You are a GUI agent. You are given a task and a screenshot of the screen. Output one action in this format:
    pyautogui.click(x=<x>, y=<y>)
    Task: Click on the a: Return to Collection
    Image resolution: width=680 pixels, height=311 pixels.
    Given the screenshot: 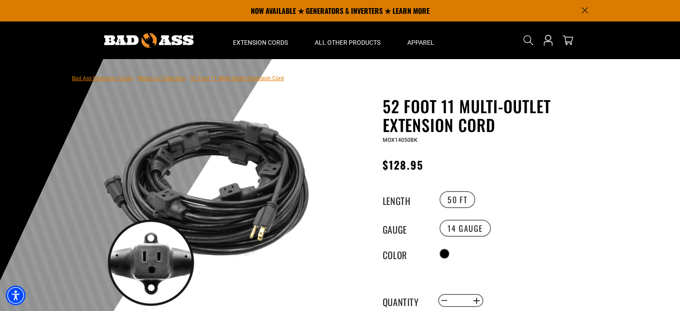 What is the action you would take?
    pyautogui.click(x=161, y=78)
    